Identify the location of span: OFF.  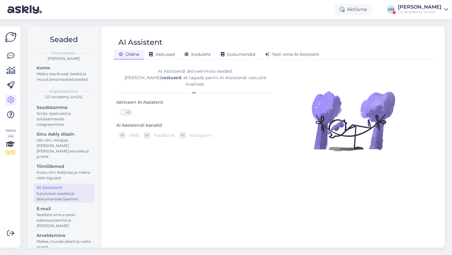
(128, 112).